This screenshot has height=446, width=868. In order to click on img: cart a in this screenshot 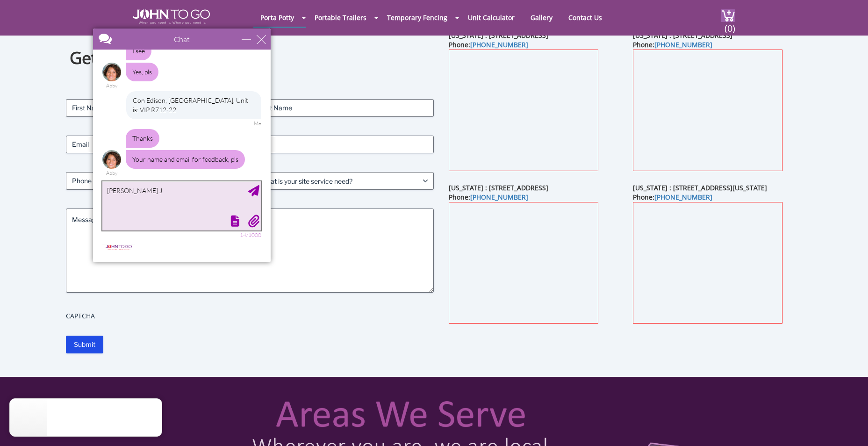, I will do `click(728, 16)`.